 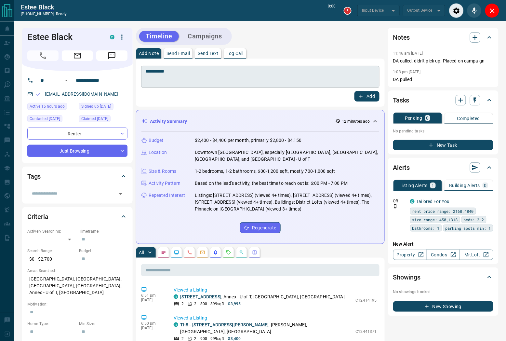 I want to click on svg: Emails, so click(x=203, y=252).